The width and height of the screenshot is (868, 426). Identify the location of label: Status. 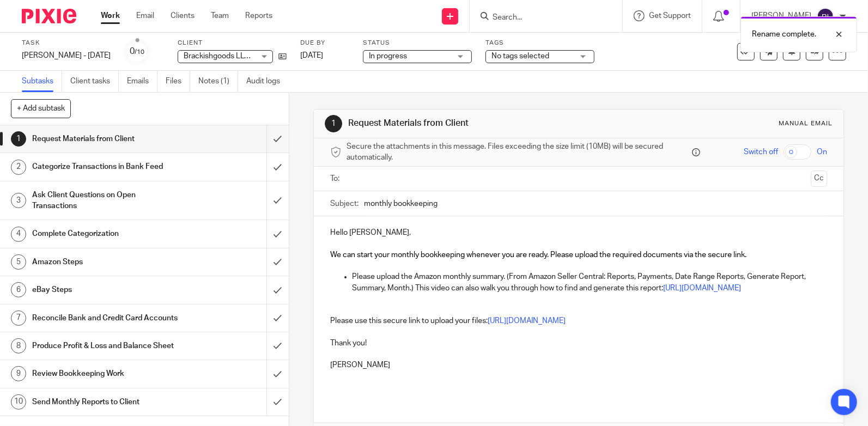
(417, 43).